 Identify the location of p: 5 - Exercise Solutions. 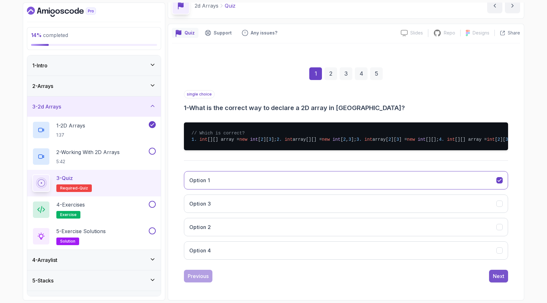
(81, 232).